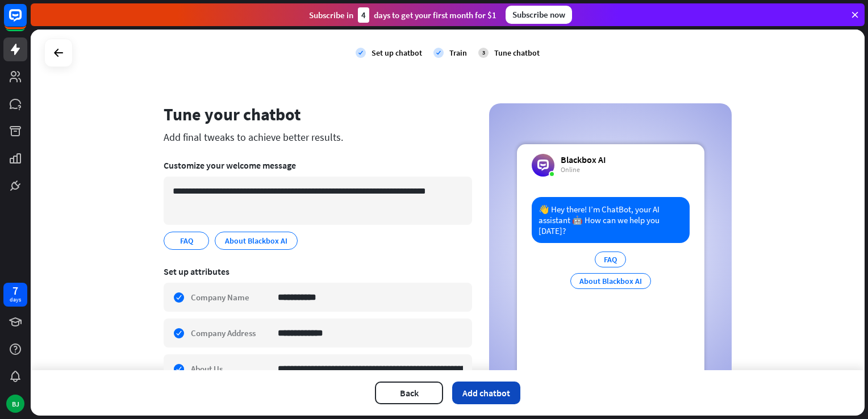  I want to click on button: Add chatbot, so click(486, 393).